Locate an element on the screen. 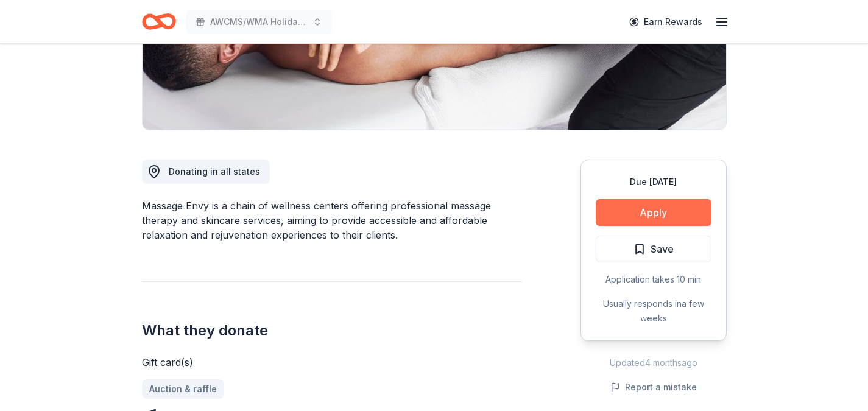 The width and height of the screenshot is (868, 411). button: AWCMS/WMA Holiday Luncheon is located at coordinates (259, 22).